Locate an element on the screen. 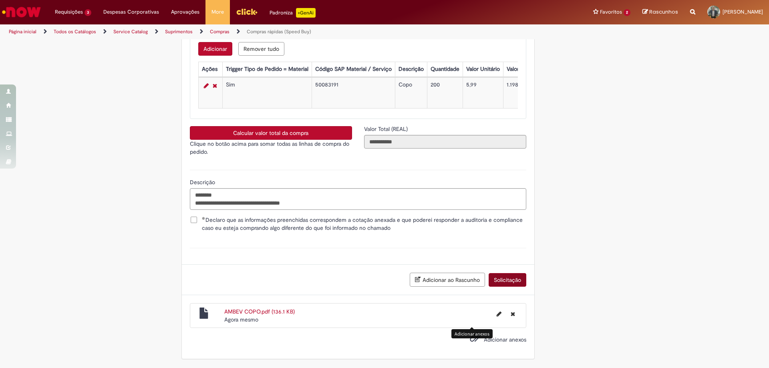 The width and height of the screenshot is (769, 368). th: Ações is located at coordinates (210, 69).